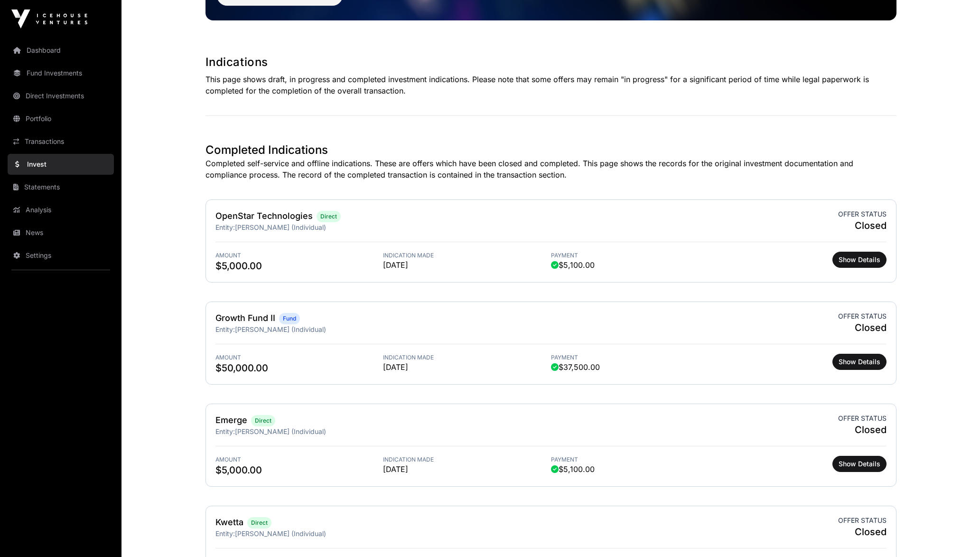 The height and width of the screenshot is (557, 980). What do you see at coordinates (551, 85) in the screenshot?
I see `p: This page shows draft, in progress and completed investment indications. Please note that some of...` at bounding box center [551, 85].